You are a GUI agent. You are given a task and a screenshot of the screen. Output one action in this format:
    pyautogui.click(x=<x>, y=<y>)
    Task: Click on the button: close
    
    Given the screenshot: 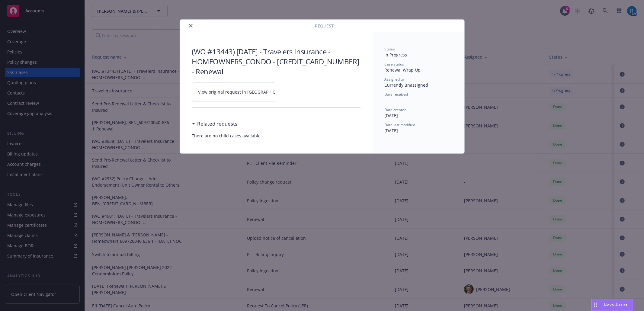 What is the action you would take?
    pyautogui.click(x=191, y=26)
    